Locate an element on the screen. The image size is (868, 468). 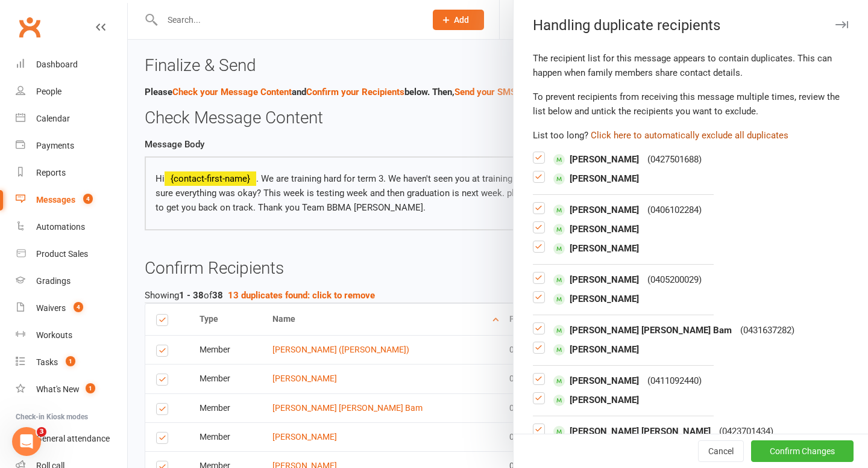
a: Dashboard is located at coordinates (71, 64).